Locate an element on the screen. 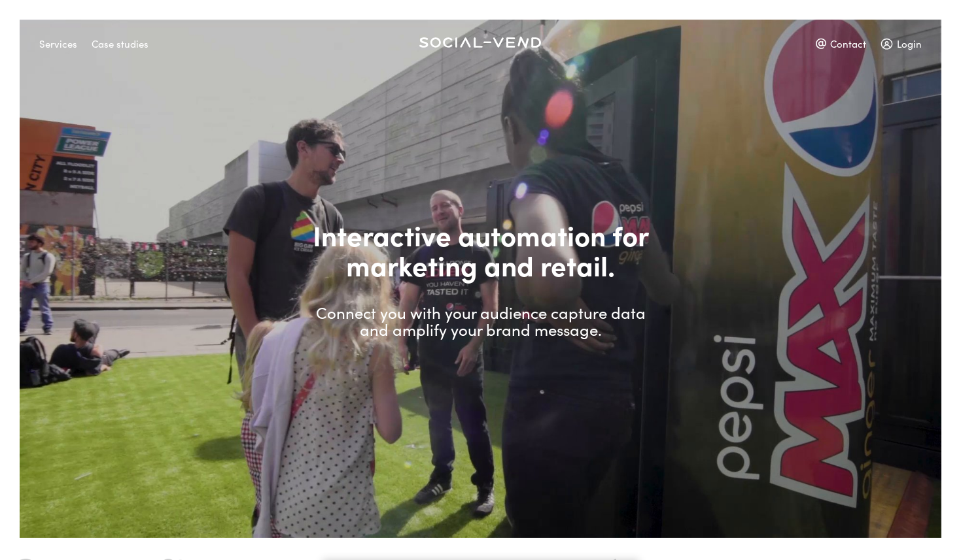 The height and width of the screenshot is (560, 961). div: Case studies is located at coordinates (119, 43).